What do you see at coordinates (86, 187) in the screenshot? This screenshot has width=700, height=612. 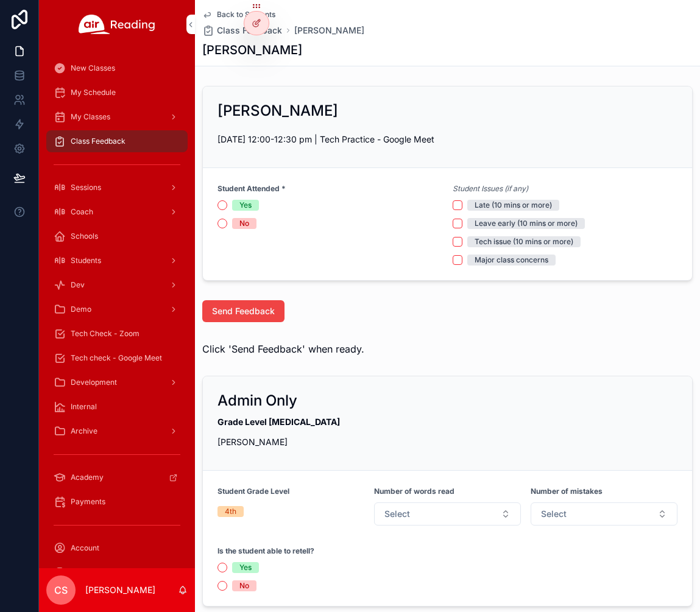 I see `span: Sessions` at bounding box center [86, 187].